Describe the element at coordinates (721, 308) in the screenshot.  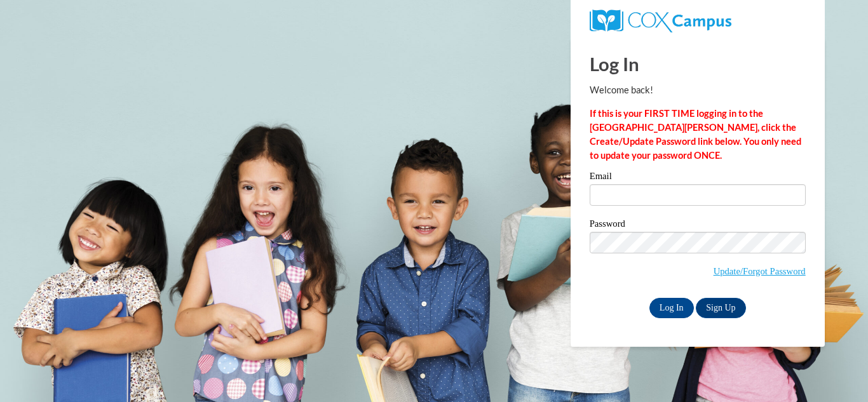
I see `a: Sign Up` at that location.